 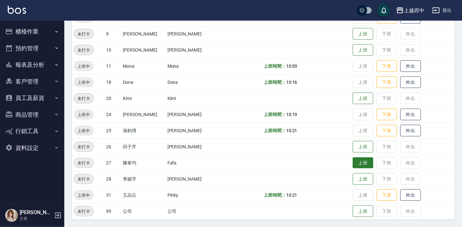 What do you see at coordinates (32, 32) in the screenshot?
I see `button: 櫃檯作業` at bounding box center [32, 32].